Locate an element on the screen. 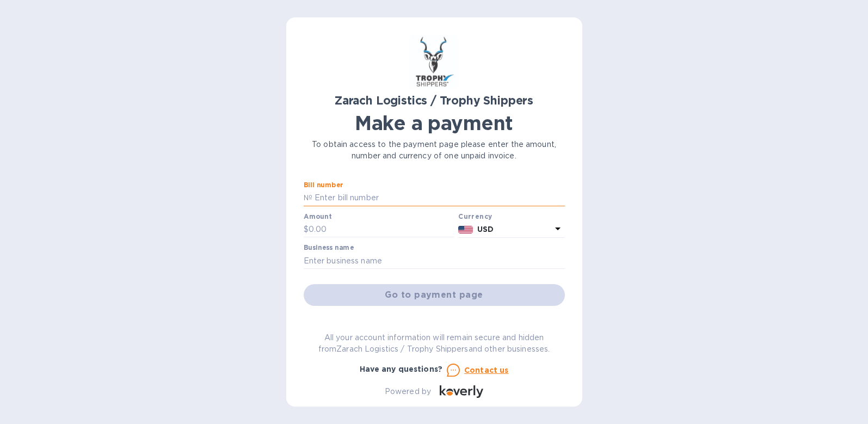 This screenshot has height=424, width=868. label: Amount is located at coordinates (317, 217).